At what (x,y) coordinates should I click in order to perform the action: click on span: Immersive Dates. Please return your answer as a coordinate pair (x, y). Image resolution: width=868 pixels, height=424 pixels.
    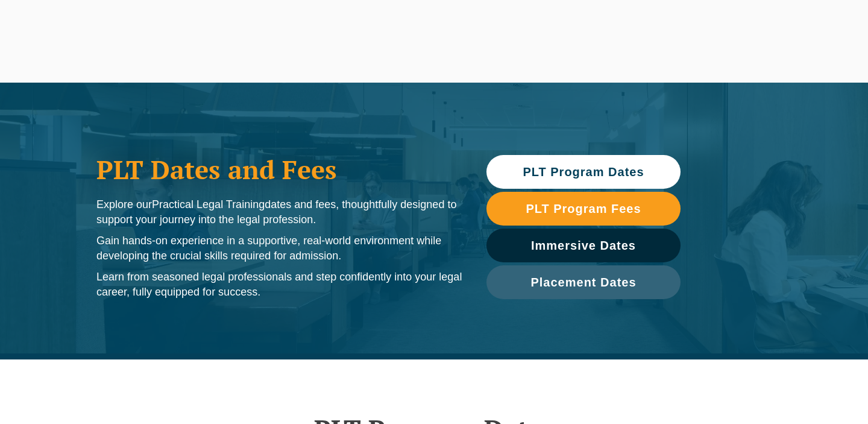
    Looking at the image, I should click on (583, 245).